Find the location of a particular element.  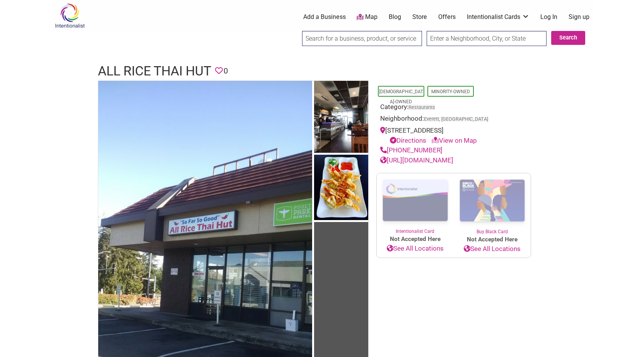

input: Search for a business, product, or service is located at coordinates (362, 38).